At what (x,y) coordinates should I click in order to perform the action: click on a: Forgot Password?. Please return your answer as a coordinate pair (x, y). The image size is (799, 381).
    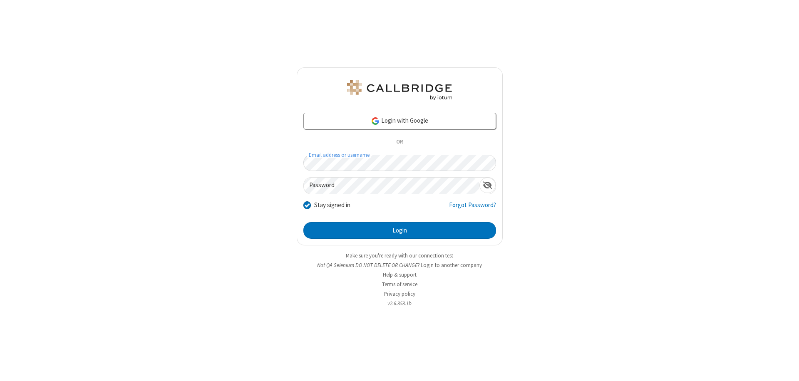
    Looking at the image, I should click on (472, 208).